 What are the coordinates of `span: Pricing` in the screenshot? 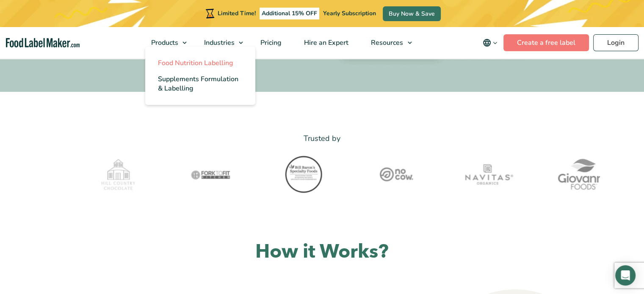 It's located at (270, 43).